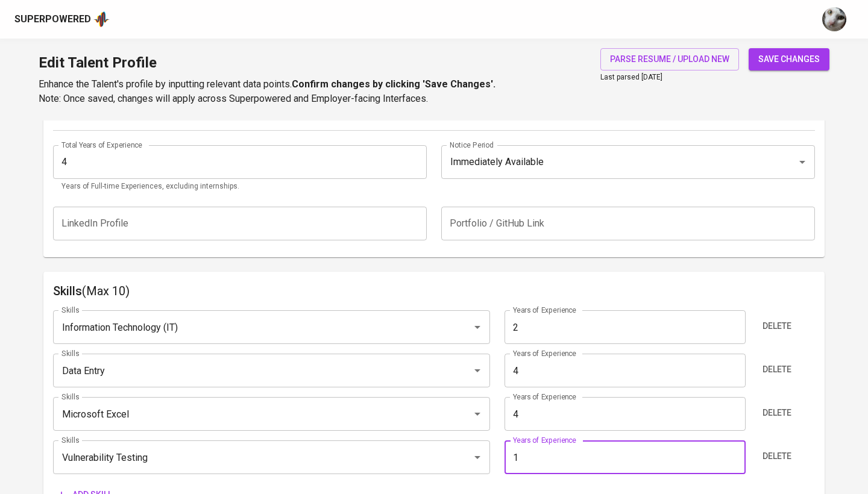 Image resolution: width=868 pixels, height=494 pixels. I want to click on b: Confirm changes by clicking 'Save Changes'., so click(394, 84).